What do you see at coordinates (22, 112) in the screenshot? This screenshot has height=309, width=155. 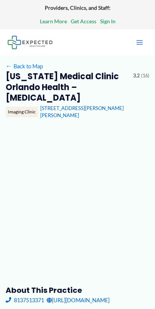 I see `div: Imaging Clinic` at bounding box center [22, 112].